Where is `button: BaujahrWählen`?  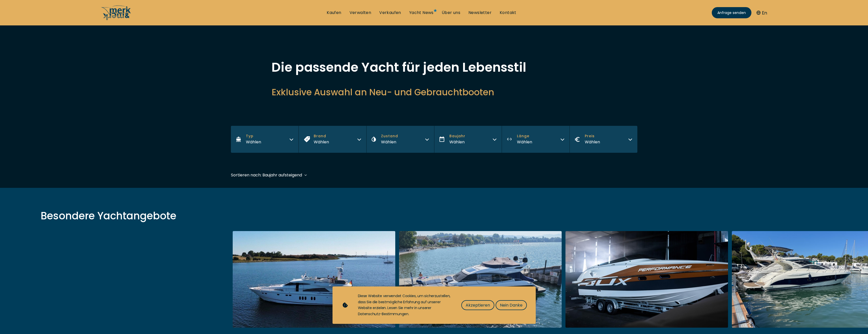 button: BaujahrWählen is located at coordinates (468, 139).